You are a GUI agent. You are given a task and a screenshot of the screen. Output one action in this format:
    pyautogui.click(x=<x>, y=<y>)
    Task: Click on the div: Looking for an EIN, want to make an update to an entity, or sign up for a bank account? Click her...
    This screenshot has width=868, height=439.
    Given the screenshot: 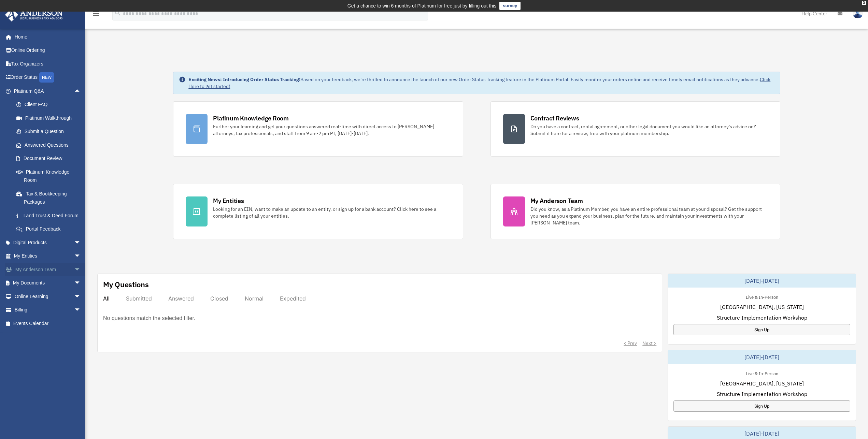 What is the action you would take?
    pyautogui.click(x=331, y=212)
    